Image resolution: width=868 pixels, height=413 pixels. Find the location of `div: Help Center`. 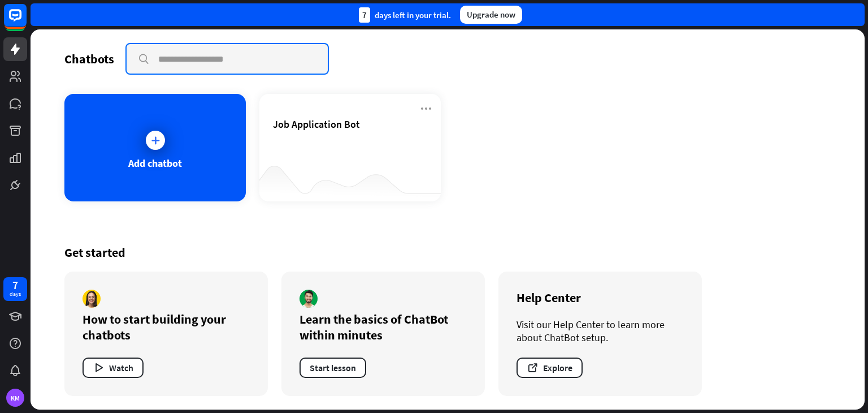

div: Help Center is located at coordinates (600, 297).